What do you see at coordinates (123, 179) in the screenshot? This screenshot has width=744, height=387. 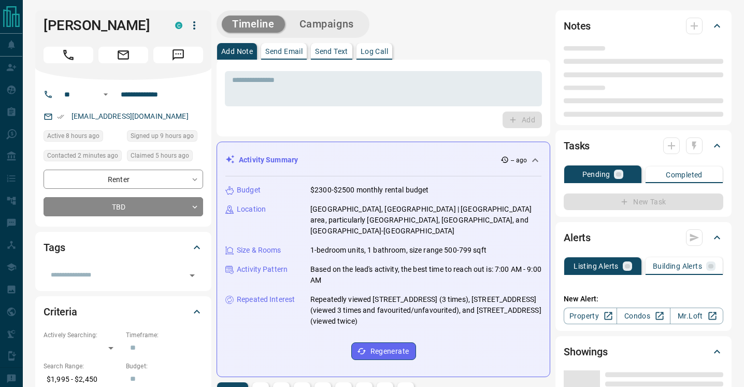 I see `div: Renter` at bounding box center [123, 179].